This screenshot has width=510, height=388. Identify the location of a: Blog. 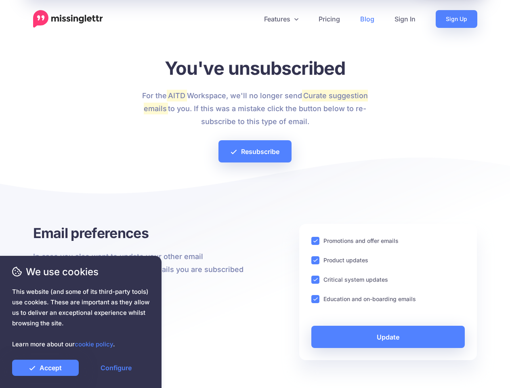
(367, 19).